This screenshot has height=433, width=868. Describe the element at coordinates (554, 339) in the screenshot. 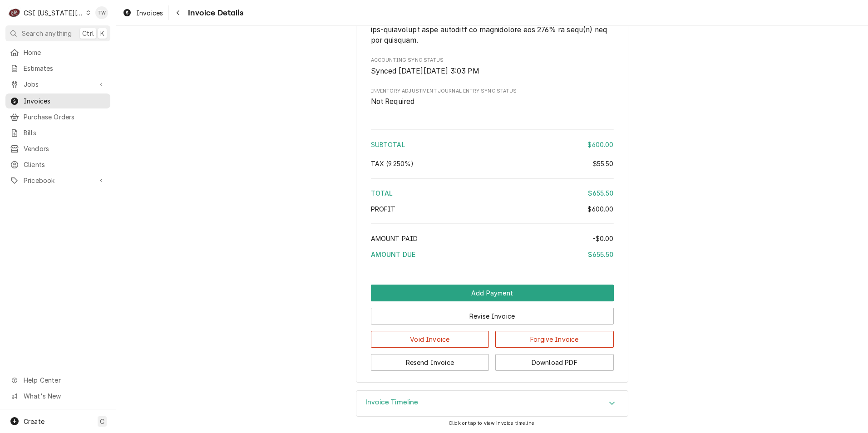

I see `button: Forgive Invoice` at that location.